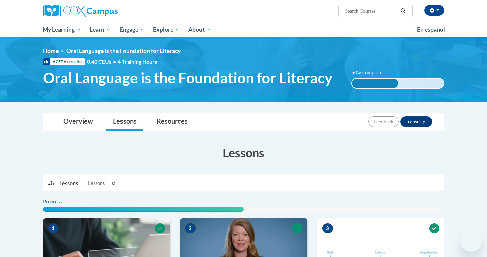 This screenshot has width=487, height=257. What do you see at coordinates (166, 30) in the screenshot?
I see `span: Explore` at bounding box center [166, 30].